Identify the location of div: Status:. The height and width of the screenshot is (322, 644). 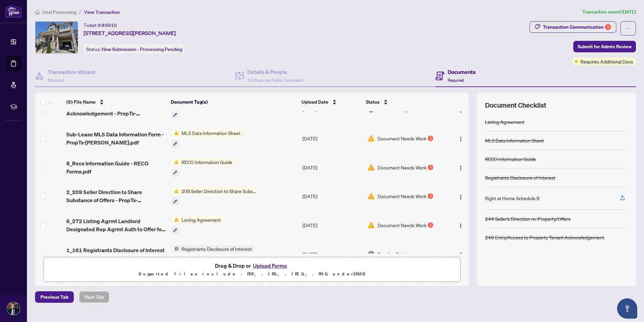
(134, 49).